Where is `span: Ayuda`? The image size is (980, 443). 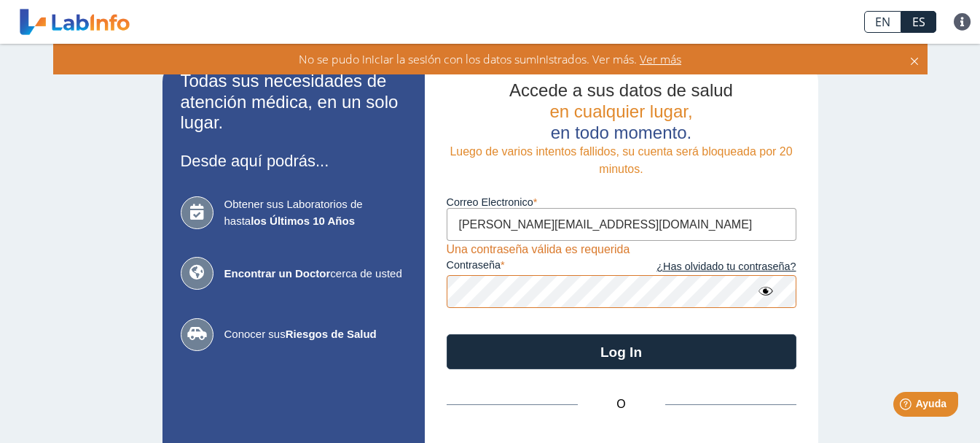
span: Ayuda is located at coordinates (81, 17).